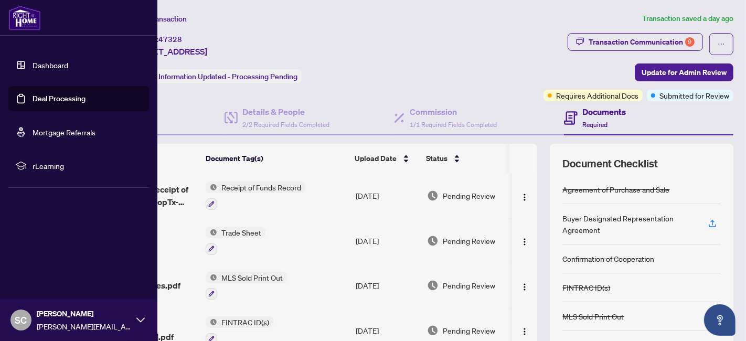 The image size is (746, 341). I want to click on button: Status IconMLS Sold Print Out, so click(246, 286).